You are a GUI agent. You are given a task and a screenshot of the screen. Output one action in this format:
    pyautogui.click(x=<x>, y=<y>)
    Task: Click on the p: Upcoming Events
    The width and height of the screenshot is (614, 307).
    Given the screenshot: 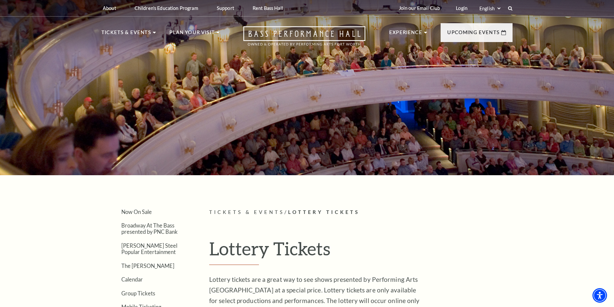 What is the action you would take?
    pyautogui.click(x=474, y=34)
    